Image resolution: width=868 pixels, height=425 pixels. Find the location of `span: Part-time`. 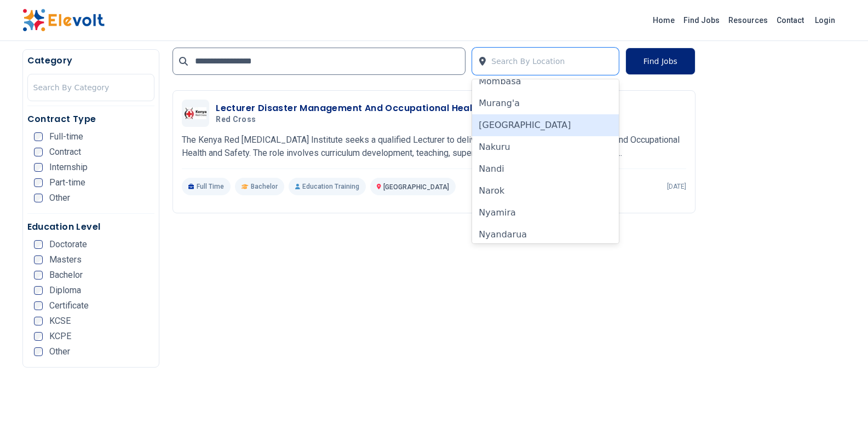

span: Part-time is located at coordinates (67, 183).